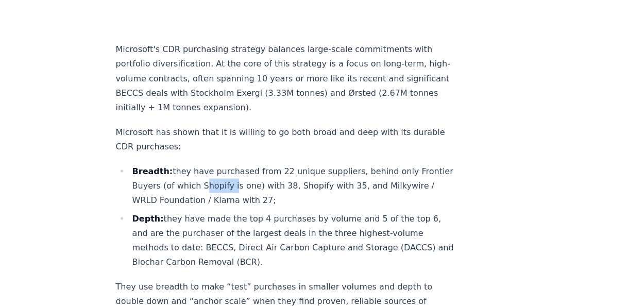 The height and width of the screenshot is (306, 627). I want to click on li: they have made the top 4 purchases by volume and 5 of the top 6, and are the purchaser of the lar..., so click(293, 240).